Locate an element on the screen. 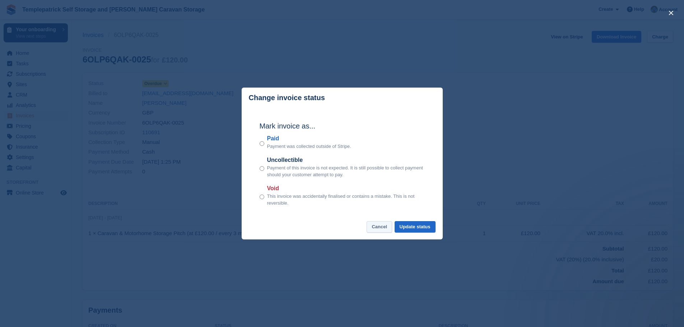 This screenshot has height=327, width=684. p: This invoice was accidentally finalised or contains a mistake. This is not reversible. is located at coordinates (346, 200).